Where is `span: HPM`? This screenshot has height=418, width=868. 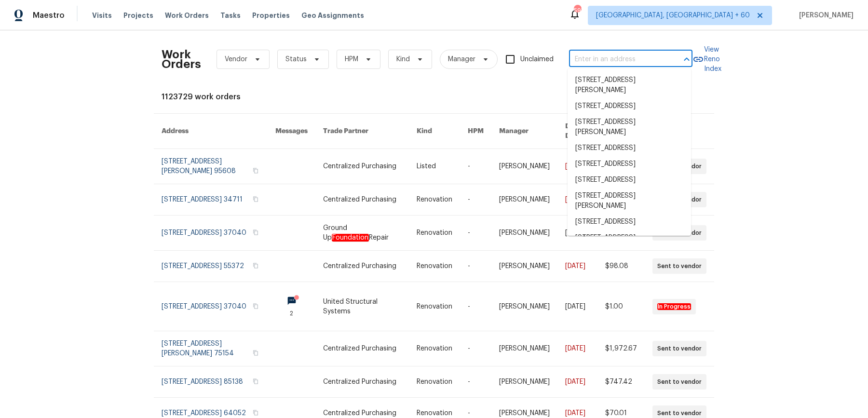 span: HPM is located at coordinates (351, 59).